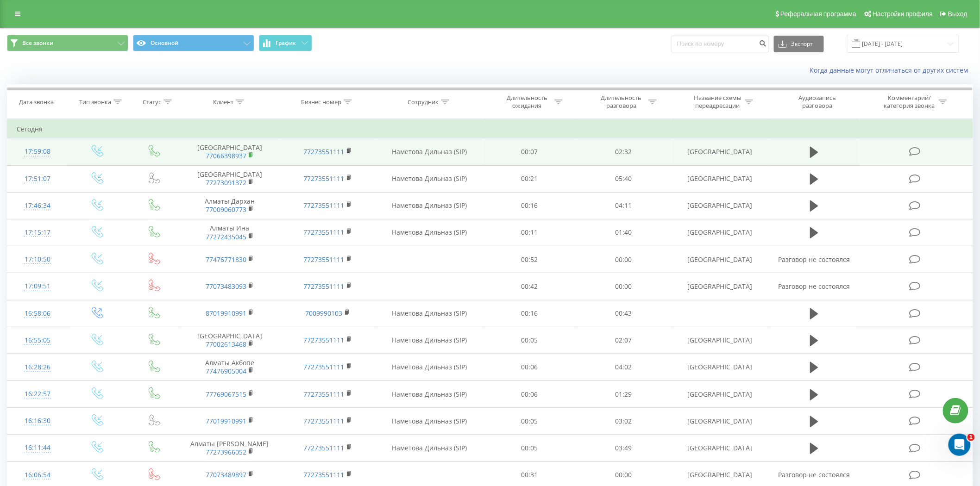 This screenshot has width=980, height=486. What do you see at coordinates (226, 259) in the screenshot?
I see `a: 77476771830` at bounding box center [226, 259].